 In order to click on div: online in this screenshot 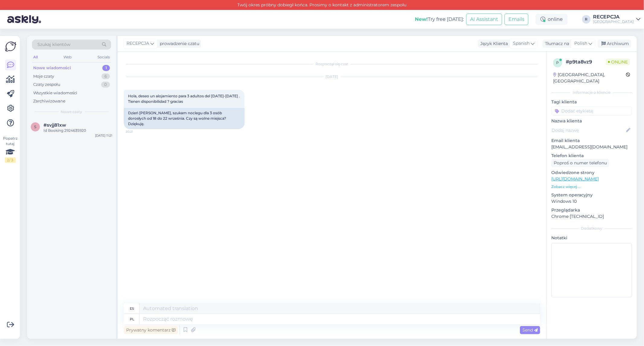, I will do `click(552, 19)`.